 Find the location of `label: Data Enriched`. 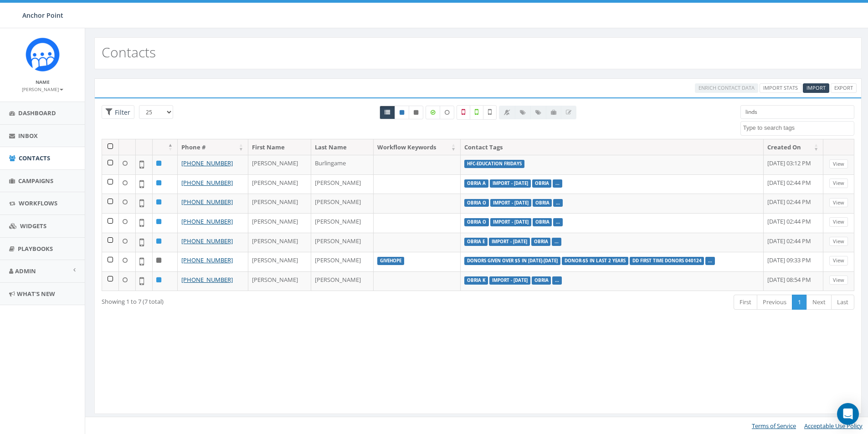

label: Data Enriched is located at coordinates (433, 113).